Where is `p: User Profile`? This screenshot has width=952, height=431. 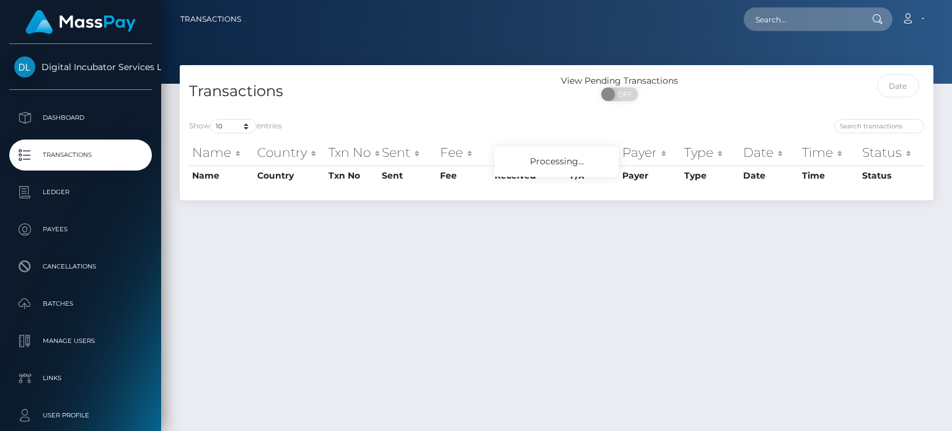
p: User Profile is located at coordinates (81, 415).